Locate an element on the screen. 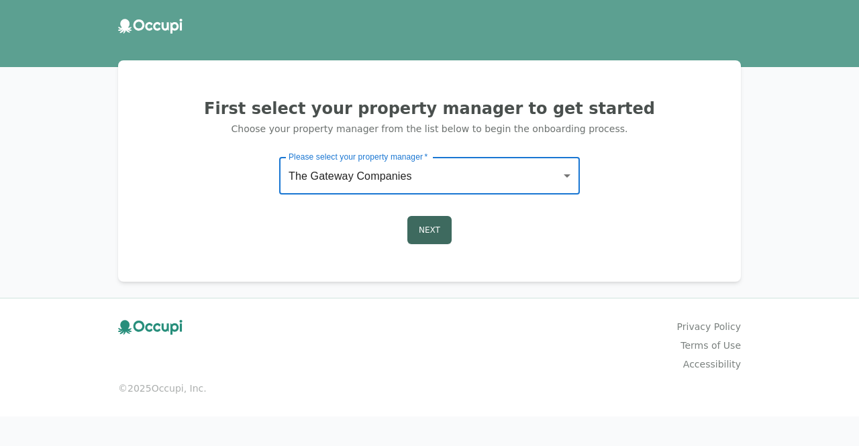 Image resolution: width=859 pixels, height=446 pixels. button: Next is located at coordinates (429, 230).